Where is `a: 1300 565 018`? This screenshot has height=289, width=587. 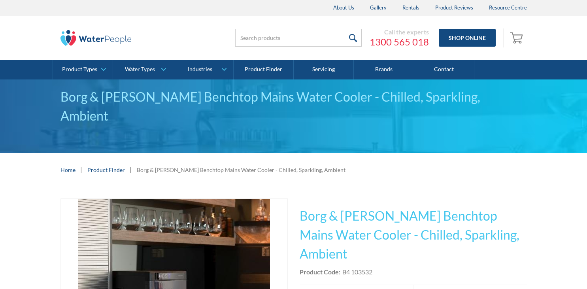 a: 1300 565 018 is located at coordinates (399, 42).